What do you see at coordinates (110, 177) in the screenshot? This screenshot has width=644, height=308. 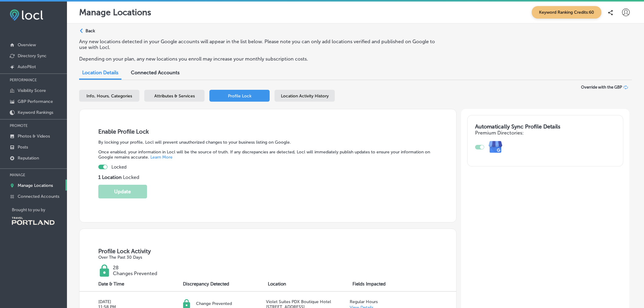 I see `strong: 1 Location` at bounding box center [110, 177].